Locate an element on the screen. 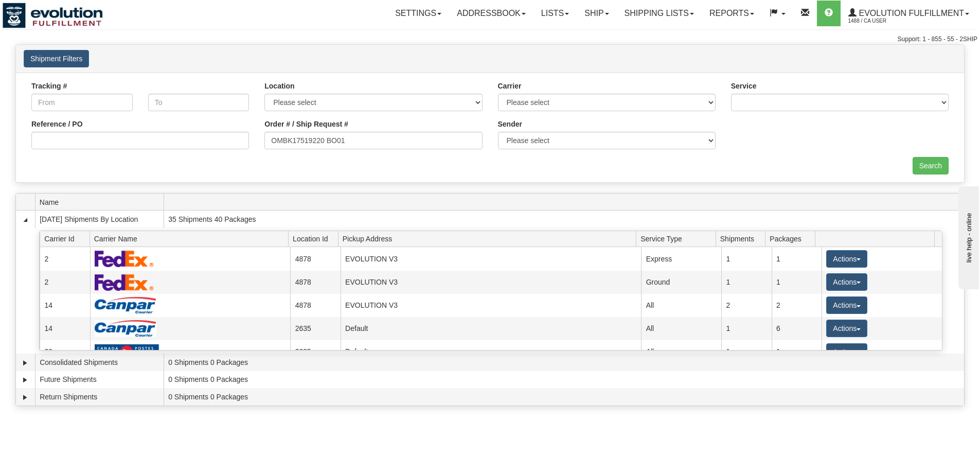  a: Reports is located at coordinates (731, 13).